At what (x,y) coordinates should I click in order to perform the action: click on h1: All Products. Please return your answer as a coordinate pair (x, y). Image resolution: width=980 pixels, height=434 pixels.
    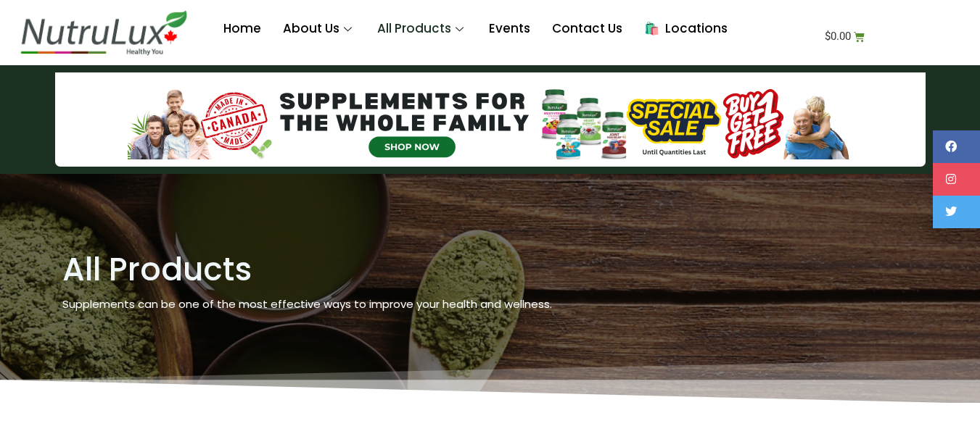
    Looking at the image, I should click on (366, 270).